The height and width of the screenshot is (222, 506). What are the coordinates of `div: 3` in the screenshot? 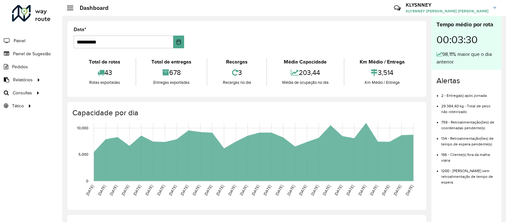 It's located at (236, 72).